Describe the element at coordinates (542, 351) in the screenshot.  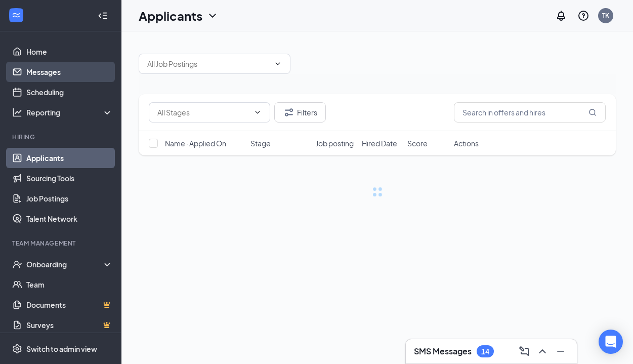
I see `svg: ChevronUp` at that location.